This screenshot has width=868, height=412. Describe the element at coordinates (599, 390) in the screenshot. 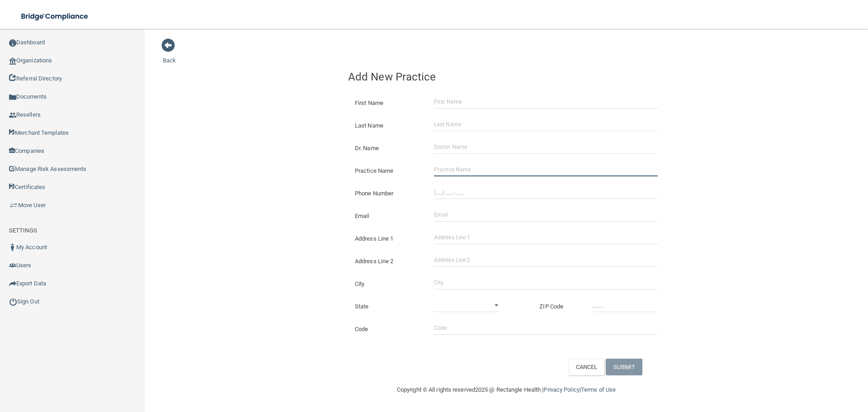

I see `a: Terms of Use` at that location.